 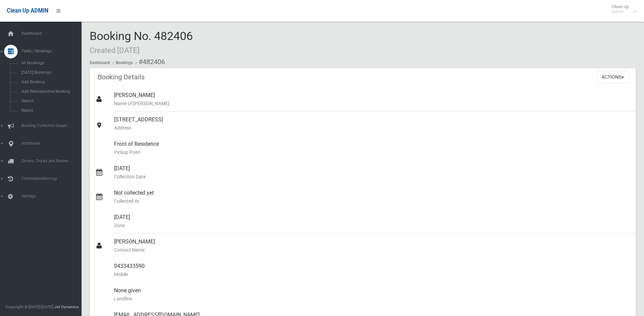 What do you see at coordinates (372, 201) in the screenshot?
I see `small: Collected At` at bounding box center [372, 201].